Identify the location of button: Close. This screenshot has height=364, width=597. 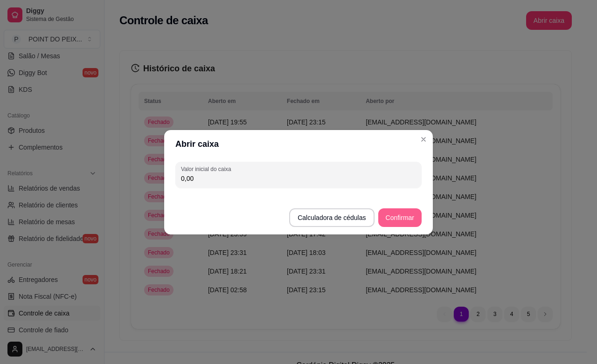
(424, 139).